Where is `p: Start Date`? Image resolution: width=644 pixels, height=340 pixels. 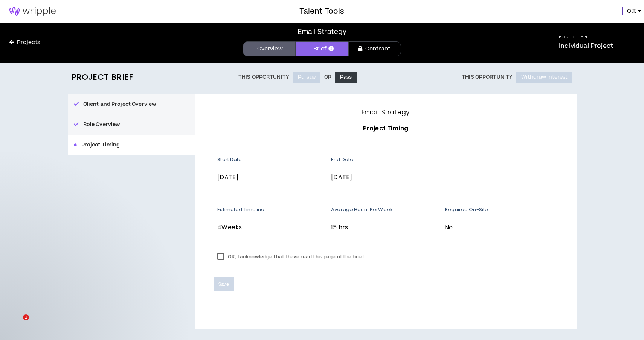
p: Start Date is located at coordinates (271, 160).